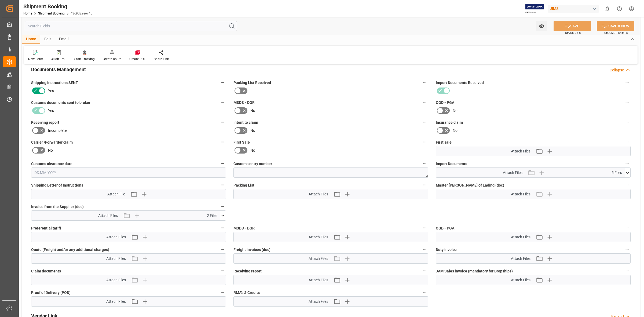 This screenshot has height=317, width=644. Describe the element at coordinates (627, 82) in the screenshot. I see `button: Import Documents Received` at that location.